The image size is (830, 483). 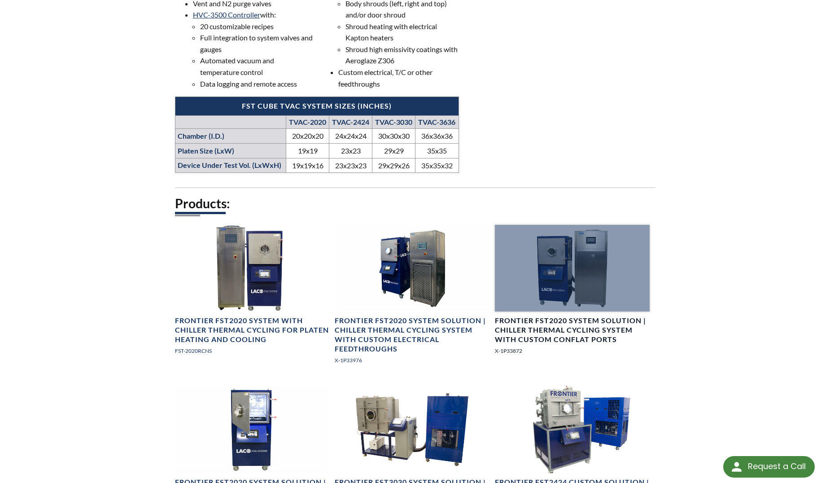 What do you see at coordinates (412, 360) in the screenshot?
I see `p: X-1P33976` at bounding box center [412, 360].